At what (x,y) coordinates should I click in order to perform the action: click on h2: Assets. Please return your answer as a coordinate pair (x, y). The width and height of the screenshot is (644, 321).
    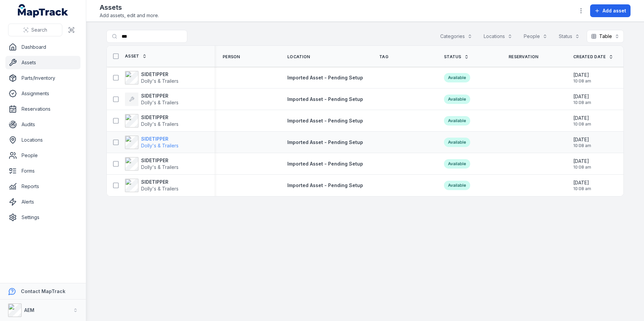
    Looking at the image, I should click on (129, 8).